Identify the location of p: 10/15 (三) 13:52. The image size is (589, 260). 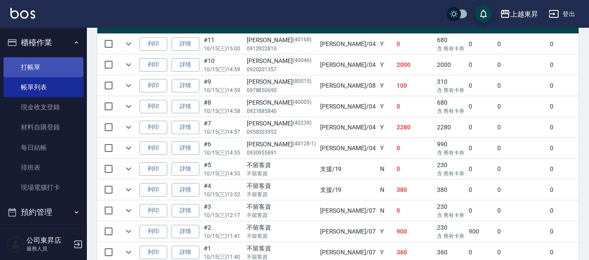
(223, 195).